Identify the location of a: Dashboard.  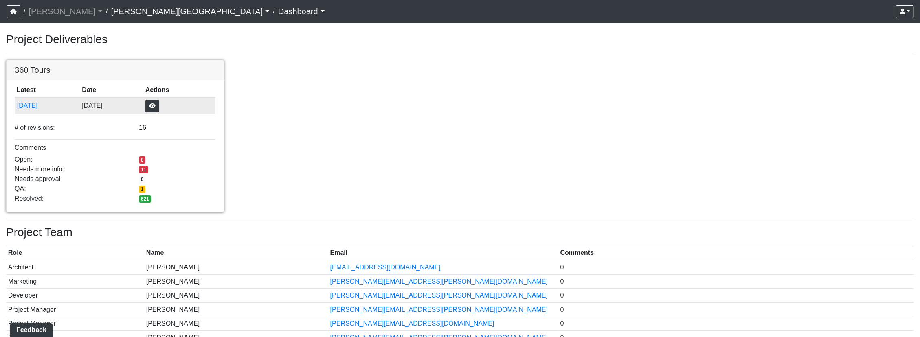
(301, 11).